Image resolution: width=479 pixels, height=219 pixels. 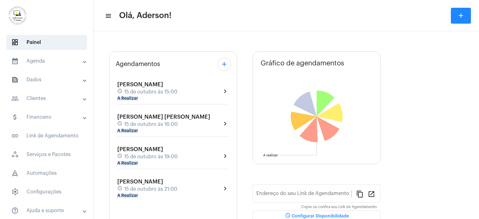 I want to click on span: Link de Agendamento, so click(x=47, y=136).